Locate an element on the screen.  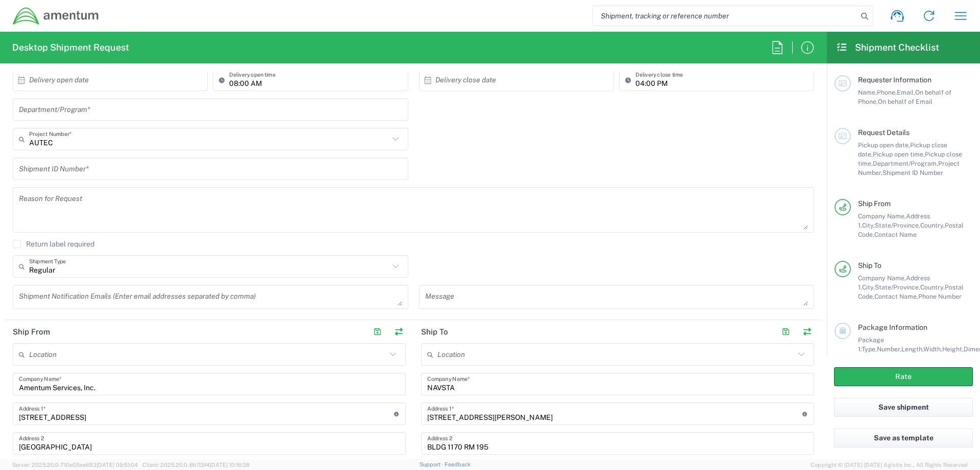
button: Save shipment is located at coordinates (903, 407).